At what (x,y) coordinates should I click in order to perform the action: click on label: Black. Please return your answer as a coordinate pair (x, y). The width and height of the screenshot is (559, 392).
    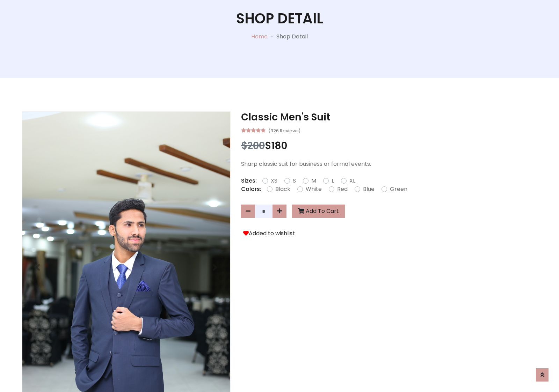
    Looking at the image, I should click on (282, 189).